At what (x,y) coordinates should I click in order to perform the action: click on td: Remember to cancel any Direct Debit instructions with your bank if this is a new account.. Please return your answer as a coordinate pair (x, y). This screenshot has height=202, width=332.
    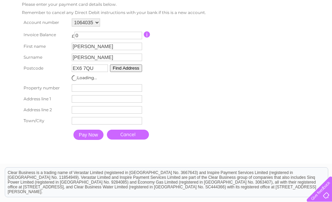
    Looking at the image, I should click on (114, 13).